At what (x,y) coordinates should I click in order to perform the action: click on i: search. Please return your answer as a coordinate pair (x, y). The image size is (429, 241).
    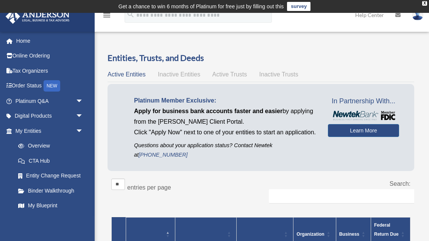
    Looking at the image, I should click on (131, 14).